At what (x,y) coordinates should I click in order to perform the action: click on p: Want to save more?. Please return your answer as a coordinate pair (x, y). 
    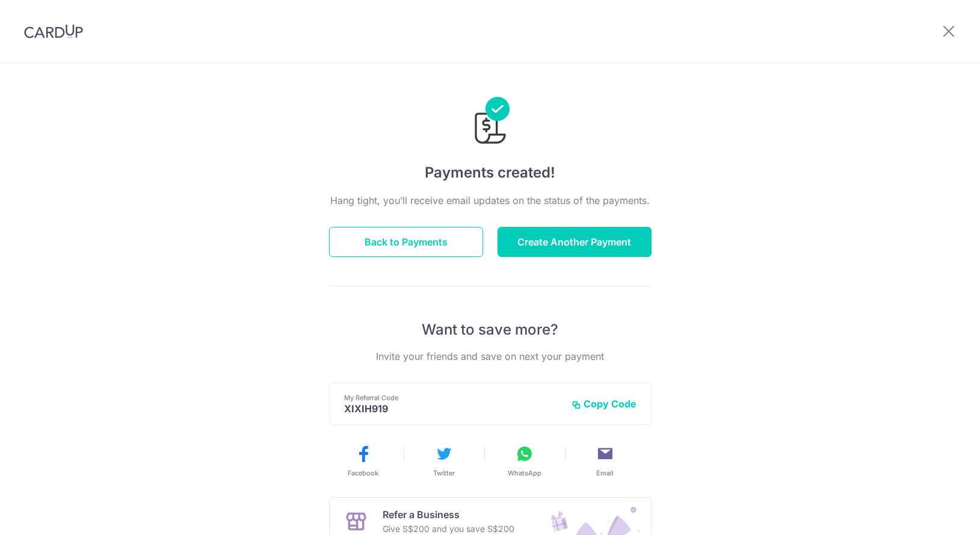
    Looking at the image, I should click on (491, 330).